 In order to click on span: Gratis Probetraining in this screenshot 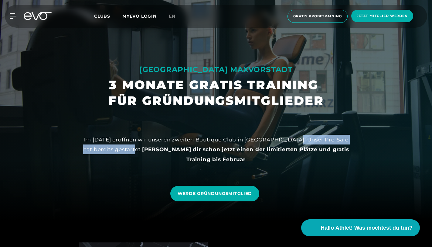, I will do `click(318, 16)`.